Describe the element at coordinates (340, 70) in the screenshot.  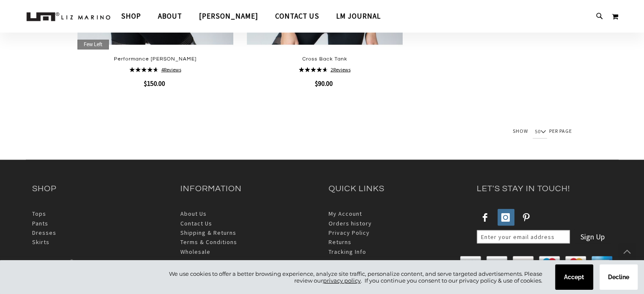
I see `a: 2Reviews` at that location.